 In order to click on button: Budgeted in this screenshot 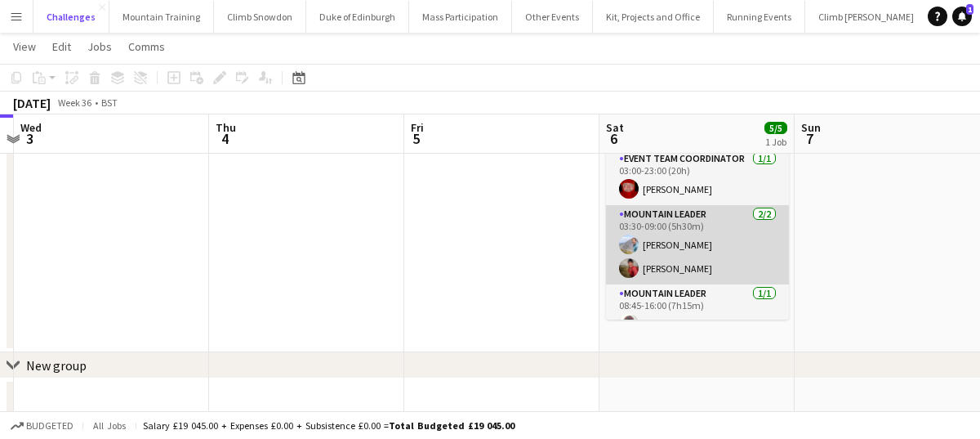, I will do `click(42, 426)`.